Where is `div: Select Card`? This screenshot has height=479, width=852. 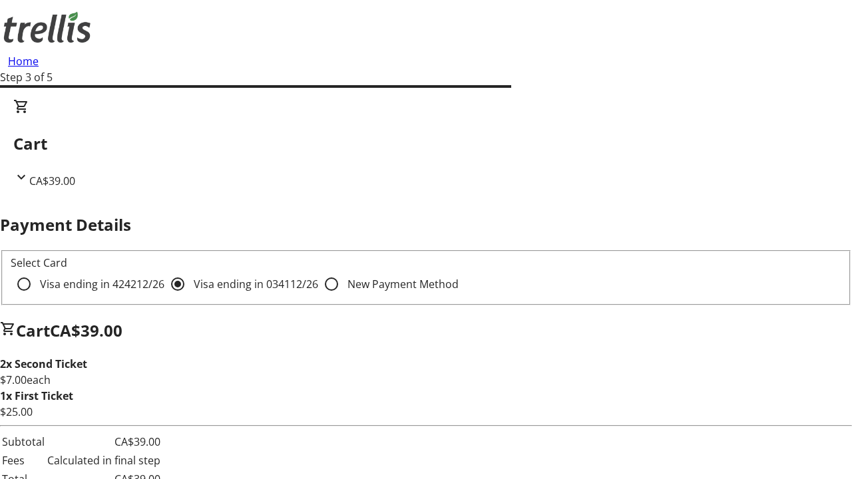 div: Select Card is located at coordinates (426, 263).